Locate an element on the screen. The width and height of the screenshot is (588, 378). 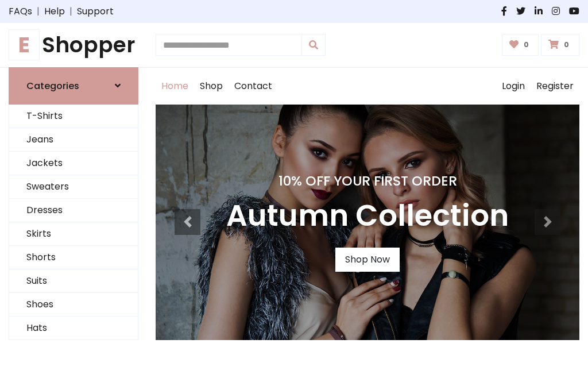
a: Login is located at coordinates (513, 86).